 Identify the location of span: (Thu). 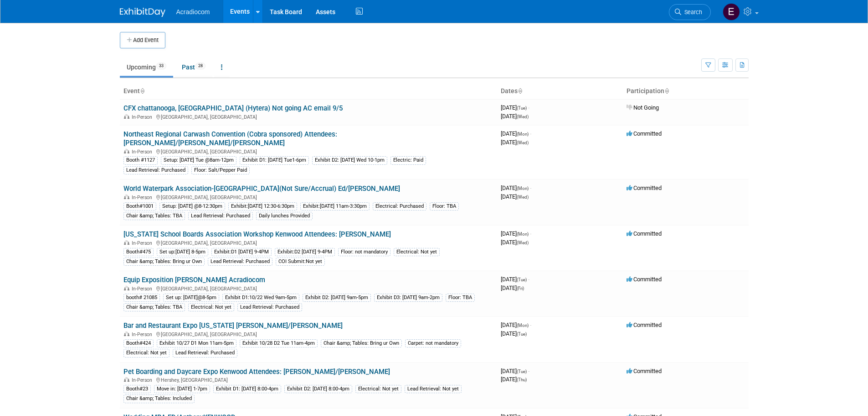
(522, 379).